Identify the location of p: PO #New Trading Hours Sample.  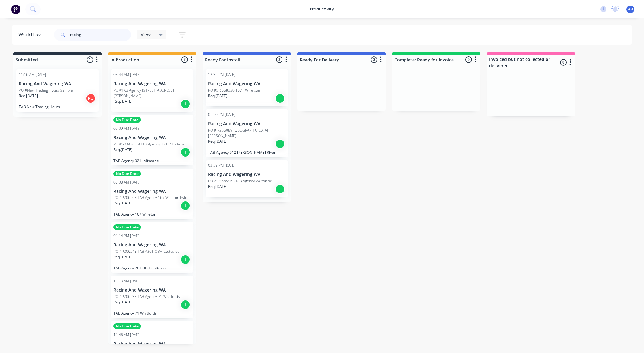
(46, 90).